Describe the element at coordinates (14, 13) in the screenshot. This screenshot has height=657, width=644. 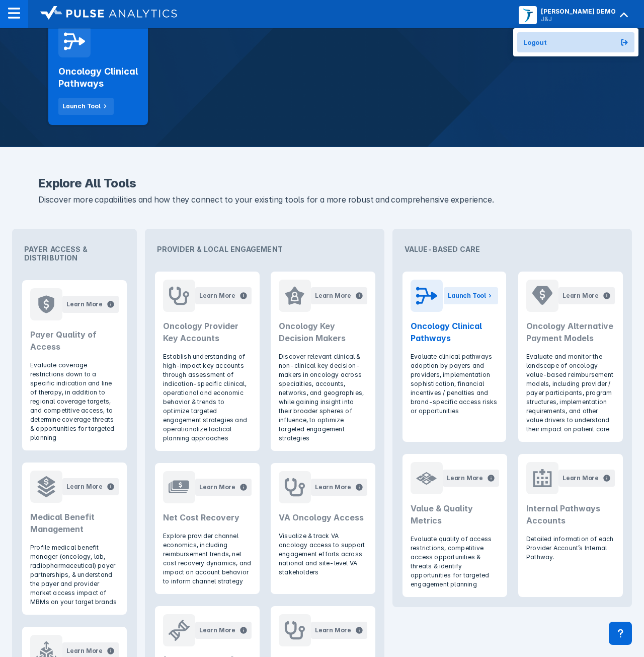
I see `img: menu--horizontal.svg` at that location.